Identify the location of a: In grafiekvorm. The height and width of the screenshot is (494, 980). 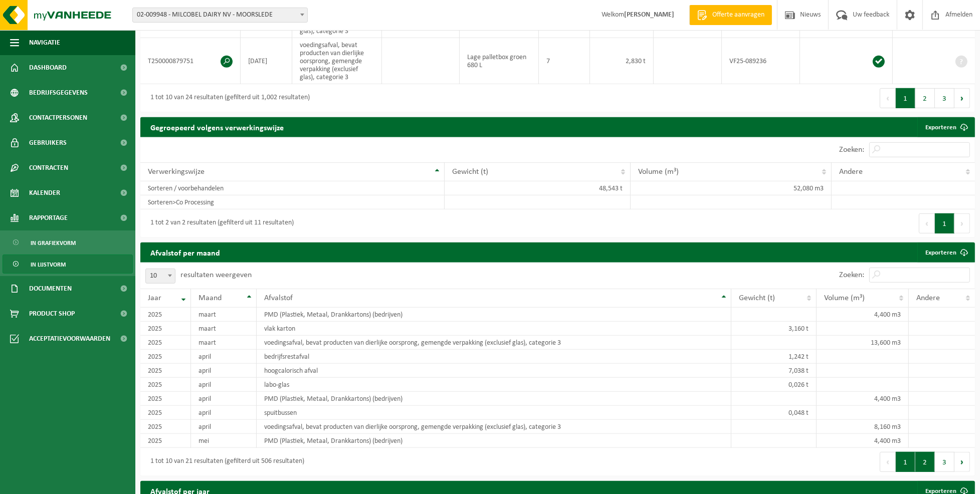
(68, 242).